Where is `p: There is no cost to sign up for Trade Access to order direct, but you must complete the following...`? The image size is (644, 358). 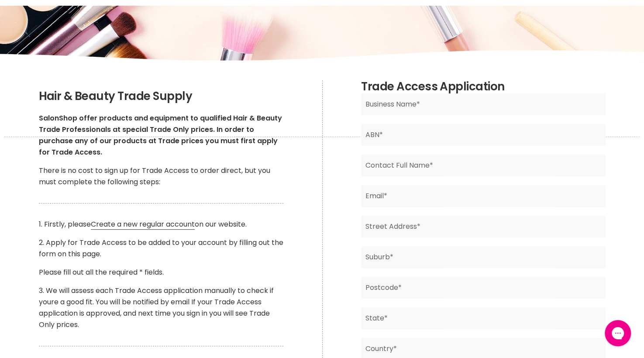
p: There is no cost to sign up for Trade Access to order direct, but you must complete the following... is located at coordinates (161, 177).